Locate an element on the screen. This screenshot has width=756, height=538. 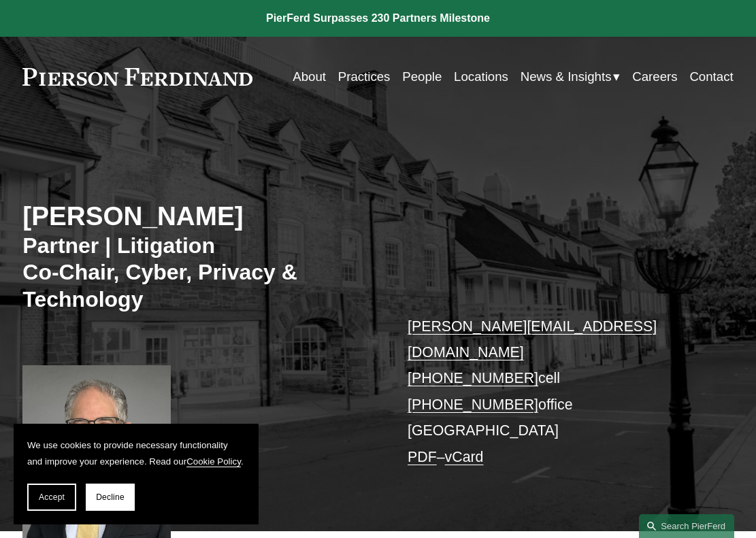
button: Accept is located at coordinates (51, 497).